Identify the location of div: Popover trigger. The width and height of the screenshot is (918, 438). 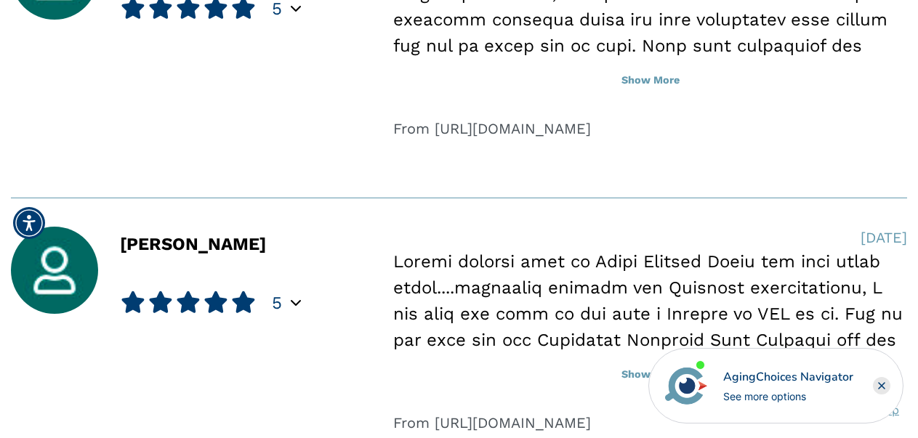
(296, 303).